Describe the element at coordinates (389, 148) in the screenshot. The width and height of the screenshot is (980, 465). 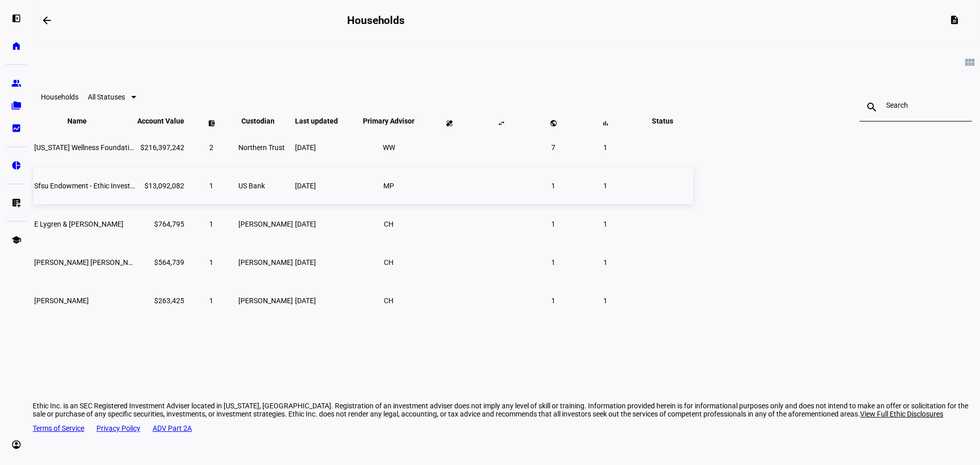
I see `li: WW` at that location.